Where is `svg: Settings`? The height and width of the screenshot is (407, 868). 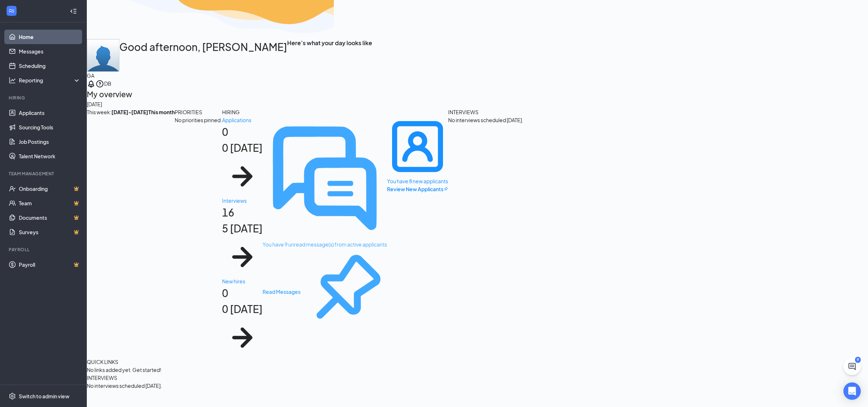 svg: Settings is located at coordinates (12, 396).